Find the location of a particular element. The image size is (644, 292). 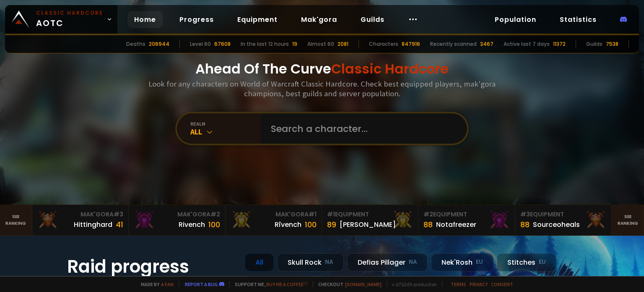

div: Rivench is located at coordinates (192, 224).